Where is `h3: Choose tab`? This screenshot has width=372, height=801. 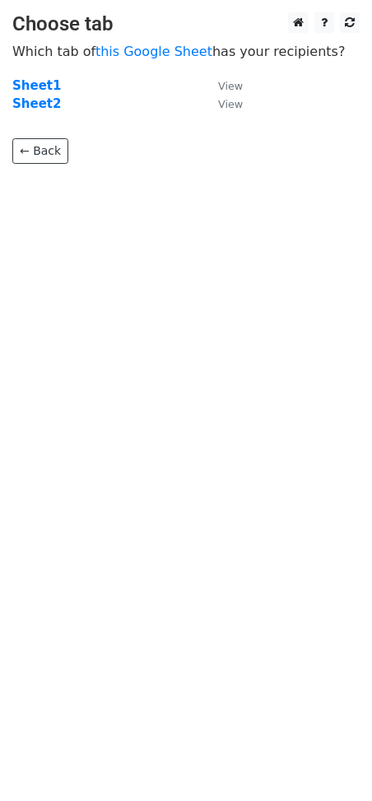
h3: Choose tab is located at coordinates (186, 24).